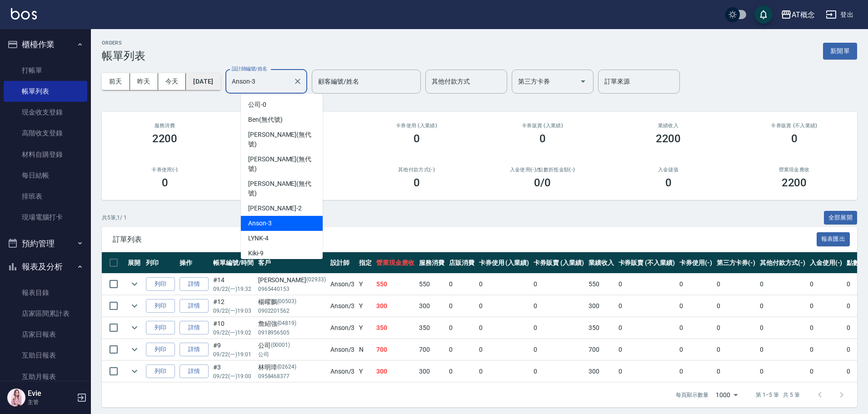 The image size is (868, 414). Describe the element at coordinates (559, 263) in the screenshot. I see `th: 卡券販賣 (入業績)` at that location.